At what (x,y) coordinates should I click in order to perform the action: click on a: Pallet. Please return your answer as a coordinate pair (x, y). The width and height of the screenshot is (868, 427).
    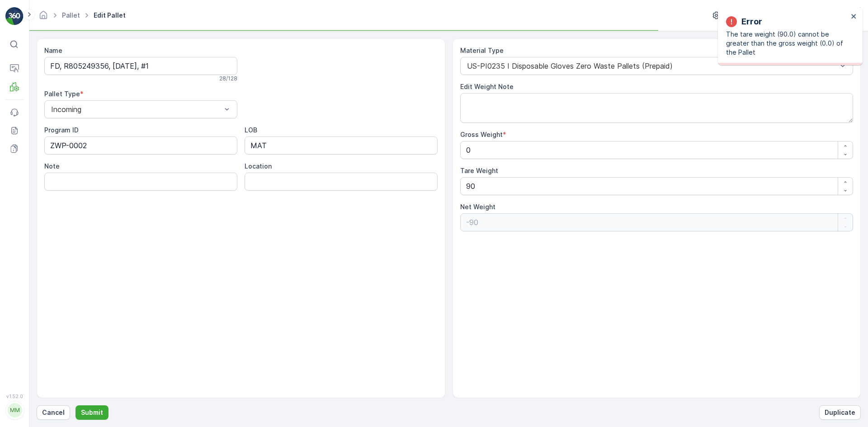
    Looking at the image, I should click on (71, 15).